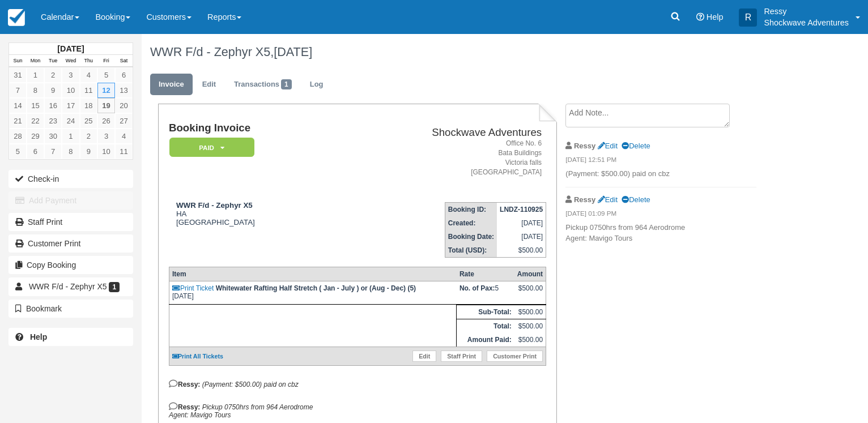  Describe the element at coordinates (471, 223) in the screenshot. I see `th: Created:` at that location.